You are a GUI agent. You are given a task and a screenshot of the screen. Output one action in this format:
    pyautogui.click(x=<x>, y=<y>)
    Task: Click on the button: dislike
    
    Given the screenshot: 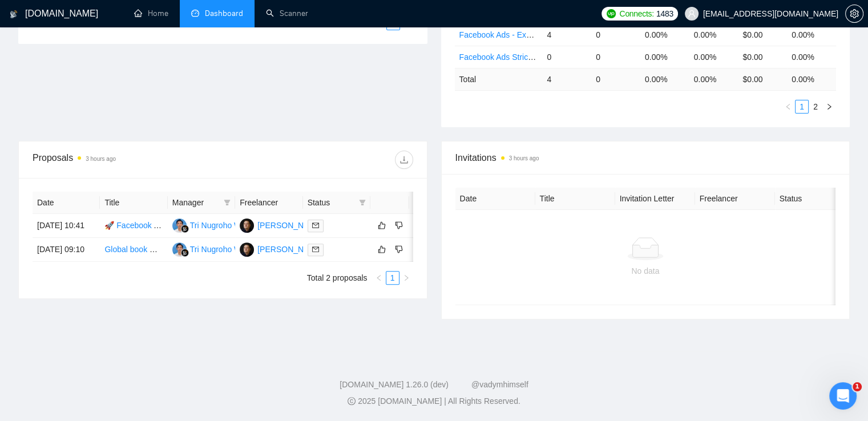 What is the action you would take?
    pyautogui.click(x=399, y=225)
    